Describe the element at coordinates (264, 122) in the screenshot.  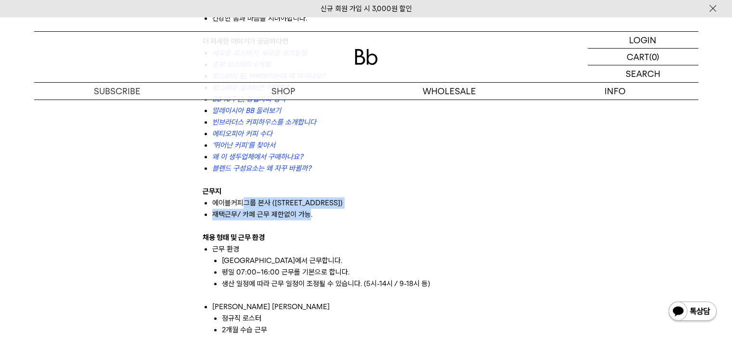
I see `a: 빈브라더스 커피하우스를 소개합니다` at that location.